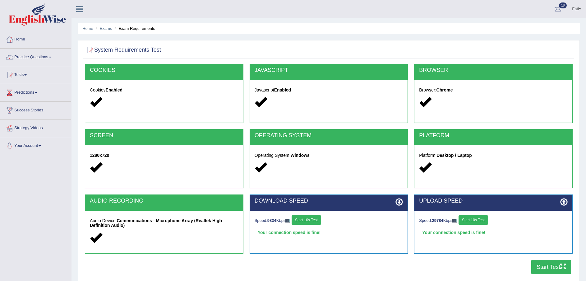 The image size is (586, 281). I want to click on a: Tests, so click(36, 74).